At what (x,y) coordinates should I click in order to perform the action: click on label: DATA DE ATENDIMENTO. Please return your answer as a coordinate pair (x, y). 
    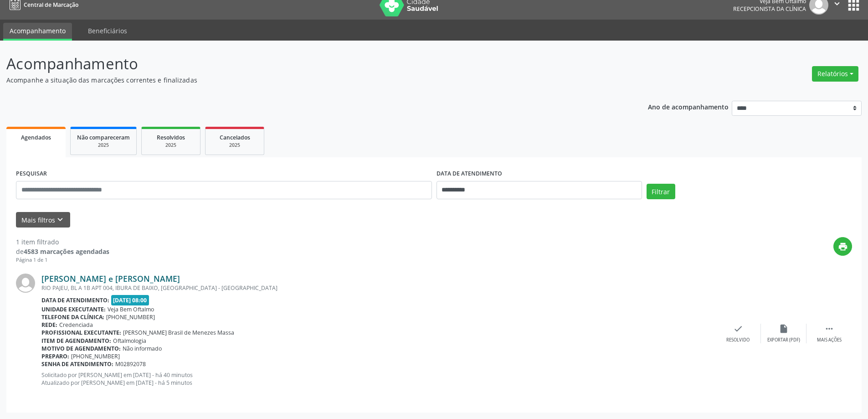
    Looking at the image, I should click on (469, 174).